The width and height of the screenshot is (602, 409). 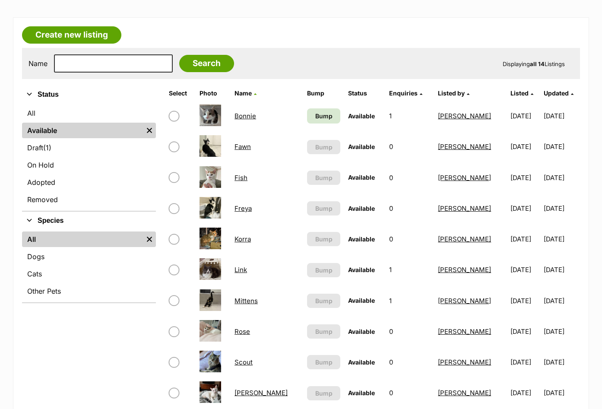 What do you see at coordinates (451, 93) in the screenshot?
I see `span: Listed by` at bounding box center [451, 93].